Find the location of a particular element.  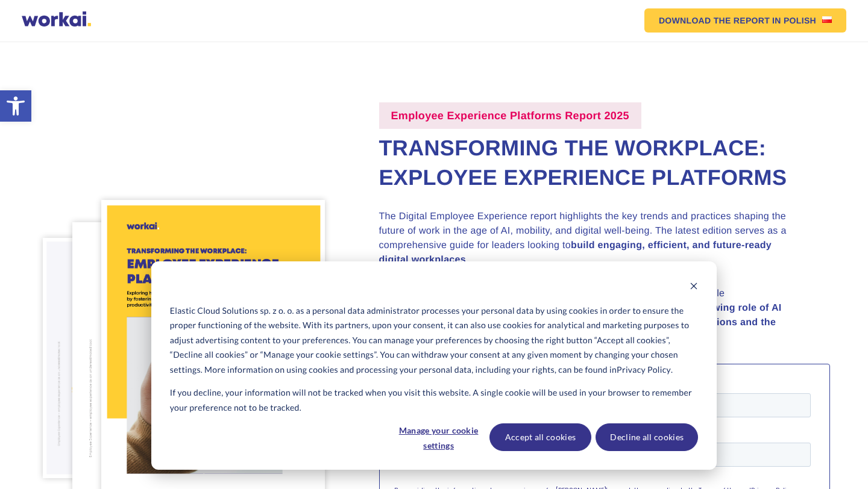

p: Elastic Cloud Solutions sp. z o. o. as a personal data administrator processes your personal data... is located at coordinates (434, 340).